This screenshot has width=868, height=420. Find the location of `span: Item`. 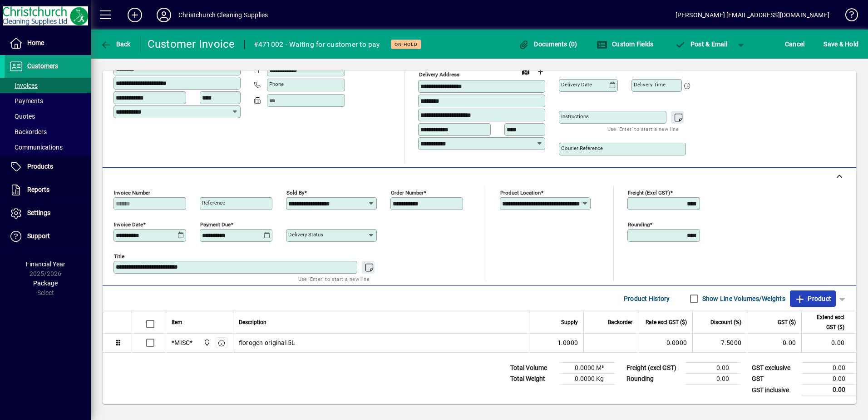

span: Item is located at coordinates (177, 322).